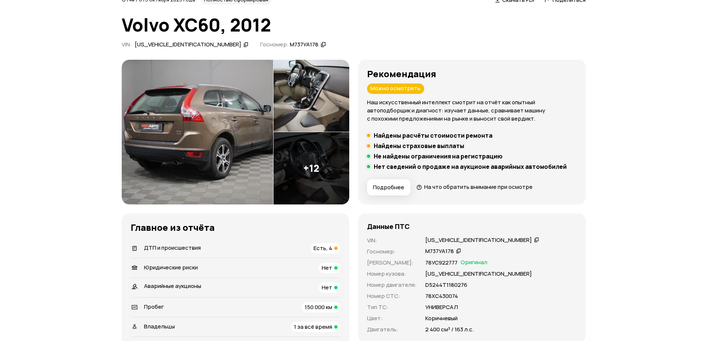 Image resolution: width=707 pixels, height=341 pixels. What do you see at coordinates (388, 226) in the screenshot?
I see `h4: Данные ПТС` at bounding box center [388, 226].